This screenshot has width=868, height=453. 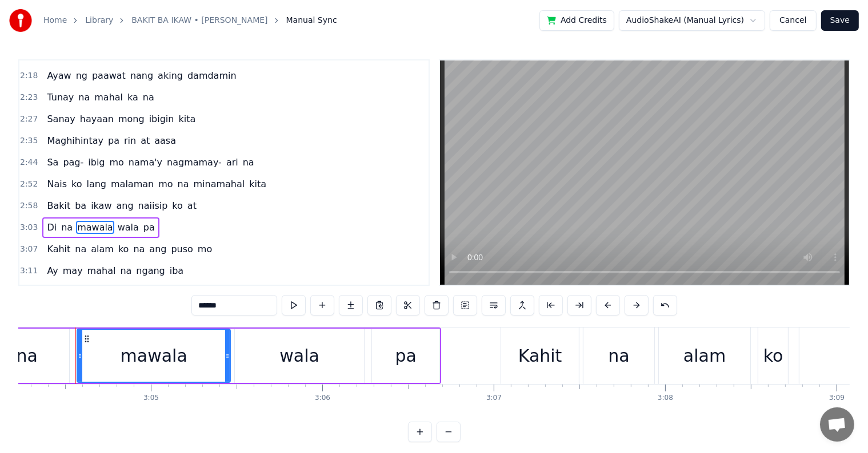 I want to click on span: mawala, so click(x=95, y=227).